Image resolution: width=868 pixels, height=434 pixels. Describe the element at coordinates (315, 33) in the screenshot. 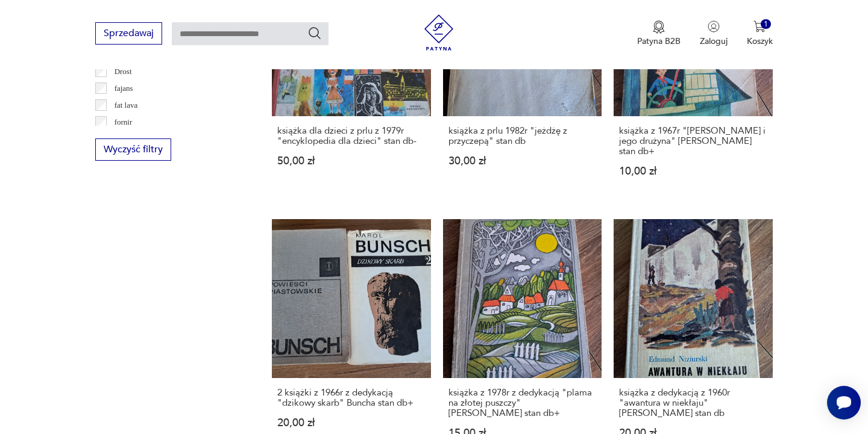

I see `button: Szukaj` at that location.